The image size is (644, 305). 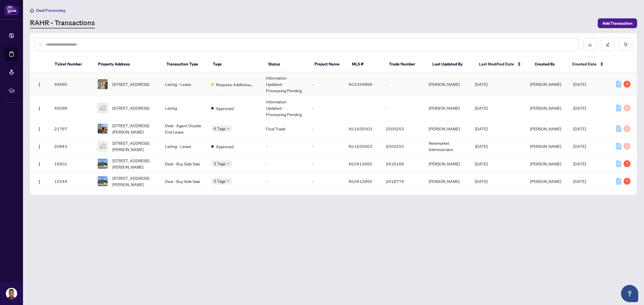 I want to click on th: Trade Number, so click(x=406, y=65).